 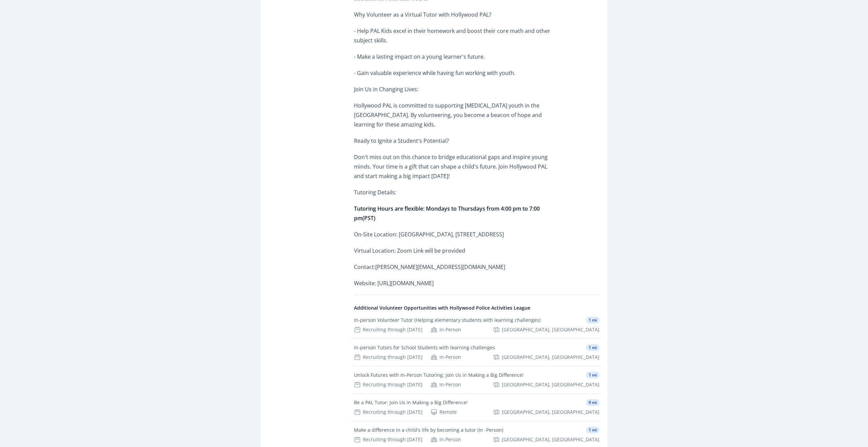 I want to click on span: - Help PAL Kids excel in their homework and boost their core math and other subject skills., so click(x=452, y=36).